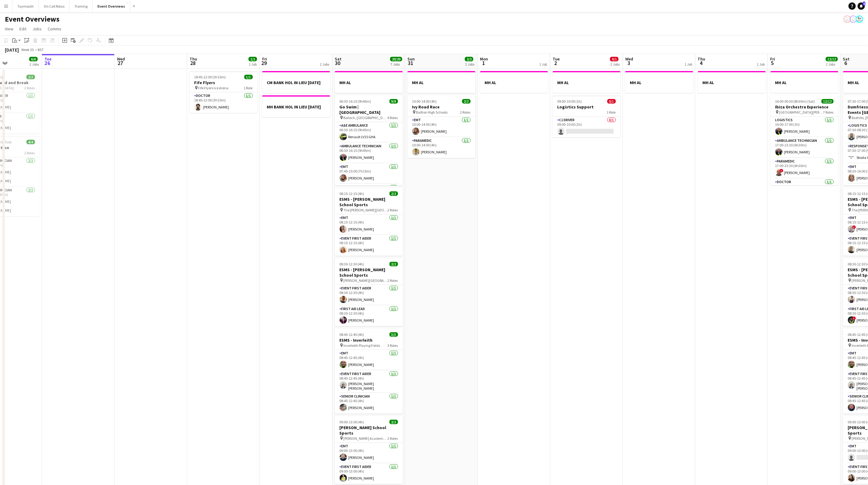 The image size is (868, 485). What do you see at coordinates (37, 29) in the screenshot?
I see `span: Jobs` at bounding box center [37, 29].